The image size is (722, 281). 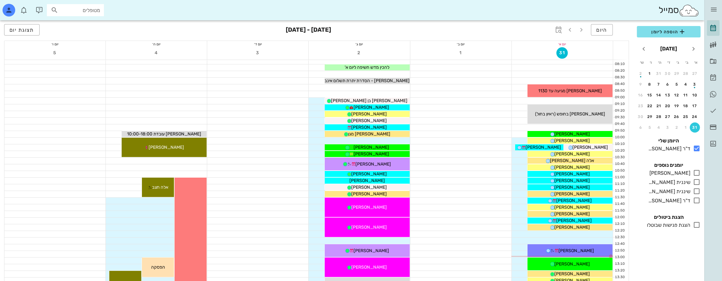 I want to click on div: 10:10, so click(x=619, y=144).